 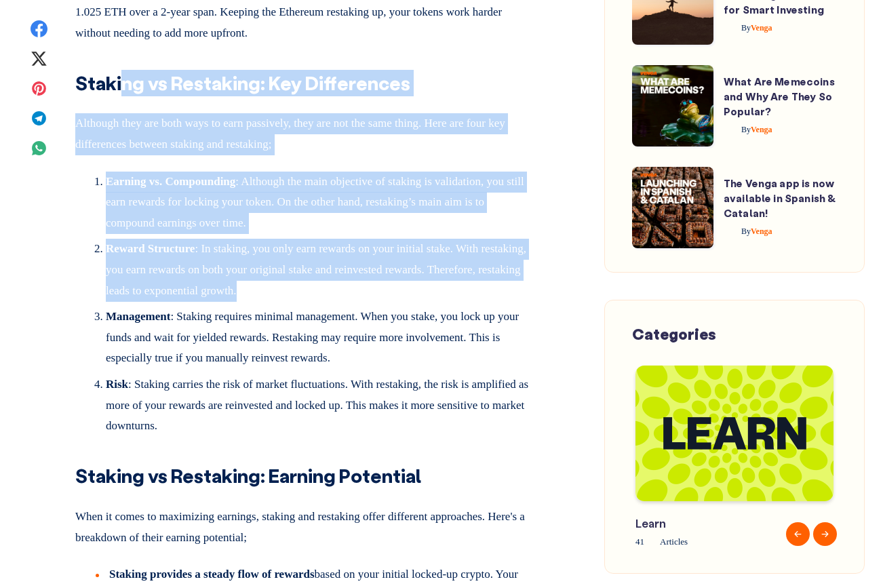 What do you see at coordinates (318, 340) in the screenshot?
I see `li: : Staking requires minimal management. When you stake, you lock up your funds and wait for yielde...` at bounding box center [318, 340].